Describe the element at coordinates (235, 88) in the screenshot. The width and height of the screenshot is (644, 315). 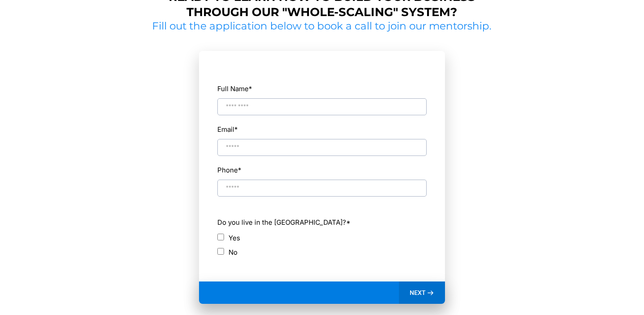
I see `label: Full Name` at that location.